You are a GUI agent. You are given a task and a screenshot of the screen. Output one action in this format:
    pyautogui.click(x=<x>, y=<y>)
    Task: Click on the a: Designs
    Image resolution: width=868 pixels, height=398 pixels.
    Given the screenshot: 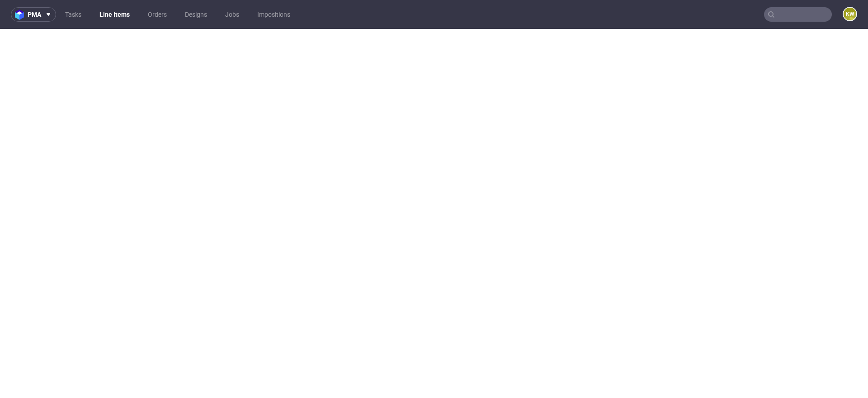 What is the action you would take?
    pyautogui.click(x=196, y=14)
    